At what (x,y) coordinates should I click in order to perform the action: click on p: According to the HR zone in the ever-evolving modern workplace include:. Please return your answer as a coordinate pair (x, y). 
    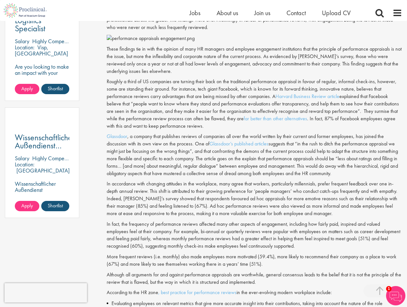
    Looking at the image, I should click on (254, 292).